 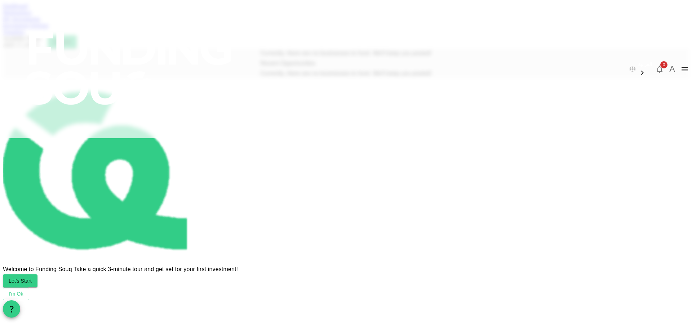 What do you see at coordinates (645, 64) in the screenshot?
I see `span: العربية` at bounding box center [645, 64].